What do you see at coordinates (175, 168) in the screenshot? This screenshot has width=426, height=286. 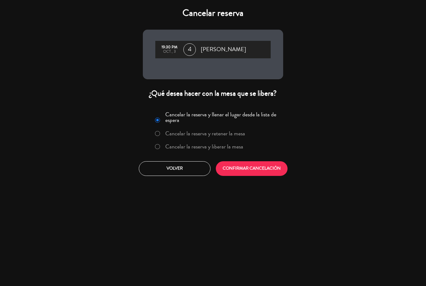 I see `button: Volver` at bounding box center [175, 168].